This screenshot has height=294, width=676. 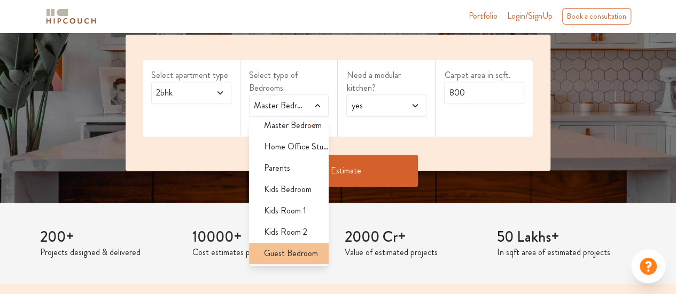 What do you see at coordinates (277, 168) in the screenshot?
I see `span: Parents` at bounding box center [277, 168].